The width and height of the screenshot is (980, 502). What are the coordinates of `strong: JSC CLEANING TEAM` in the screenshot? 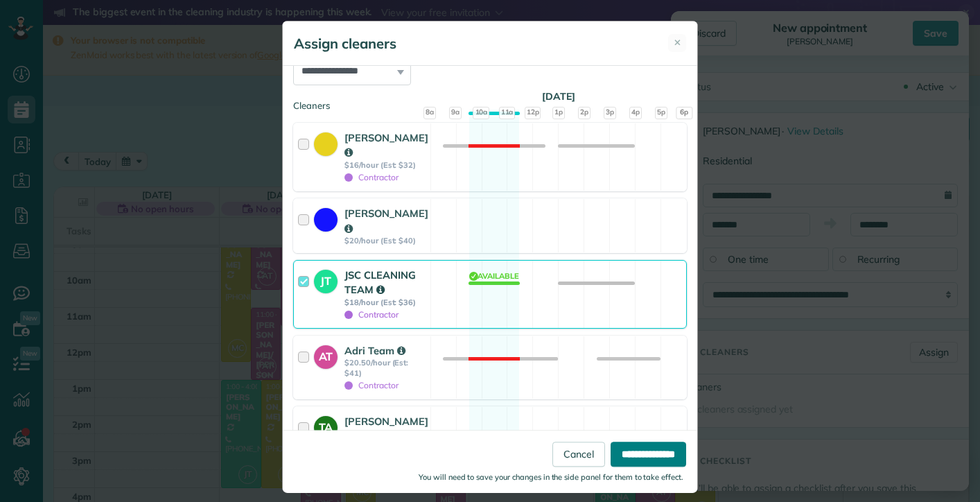 It's located at (380, 282).